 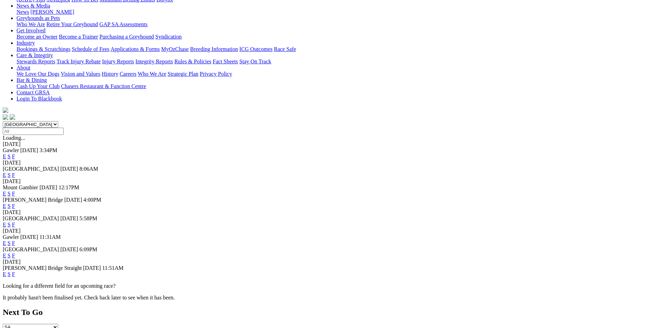 I want to click on div: Greyhounds as Pets, so click(x=335, y=24).